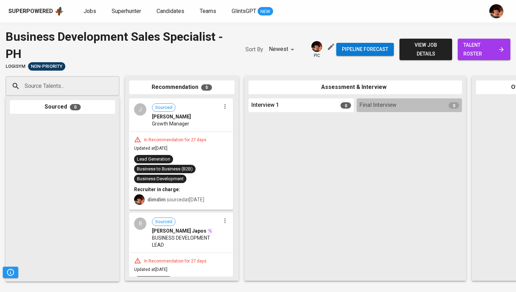 The height and width of the screenshot is (292, 516). I want to click on b: dimdim, so click(157, 199).